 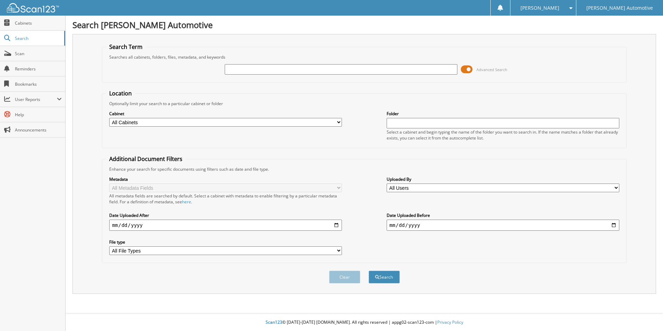 I want to click on span: Help, so click(x=38, y=114).